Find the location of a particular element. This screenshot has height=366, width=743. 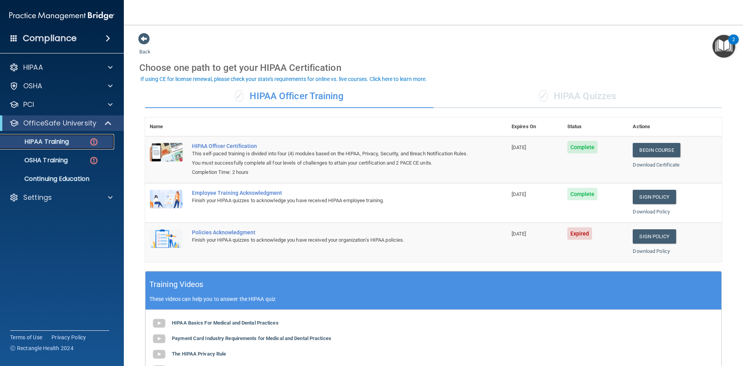

a: HIPAA Officer Certification is located at coordinates (330, 146).